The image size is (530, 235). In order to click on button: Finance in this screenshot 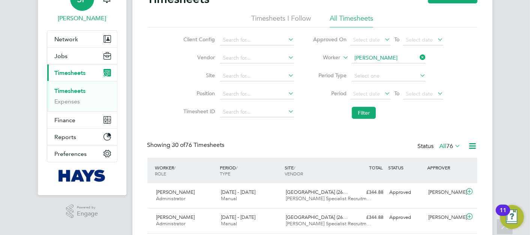, I will do `click(82, 120)`.